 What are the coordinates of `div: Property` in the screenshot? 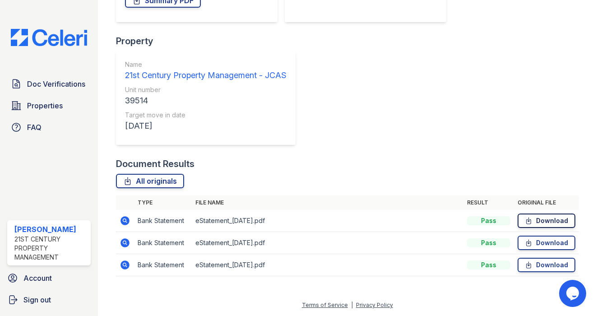 It's located at (209, 41).